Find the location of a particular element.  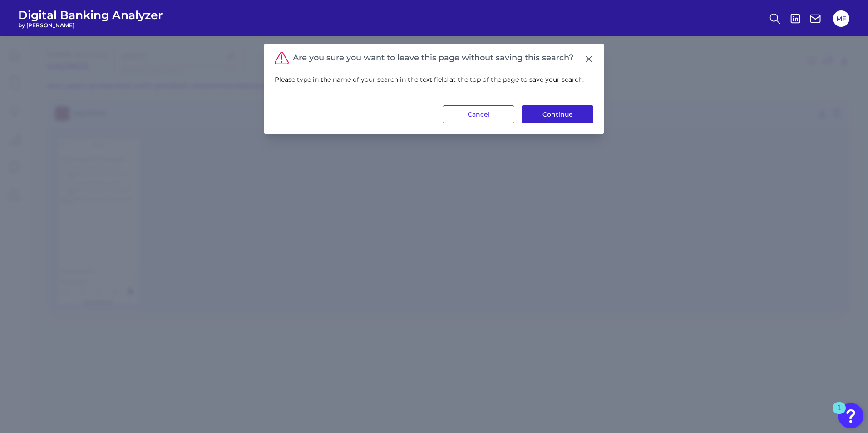

button: Cancel is located at coordinates (479, 114).